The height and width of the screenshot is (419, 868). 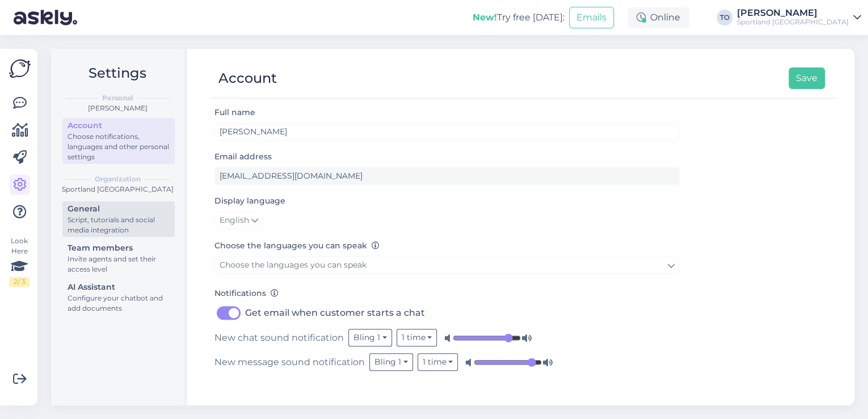 I want to click on div: Invite agents and set their access level, so click(x=119, y=264).